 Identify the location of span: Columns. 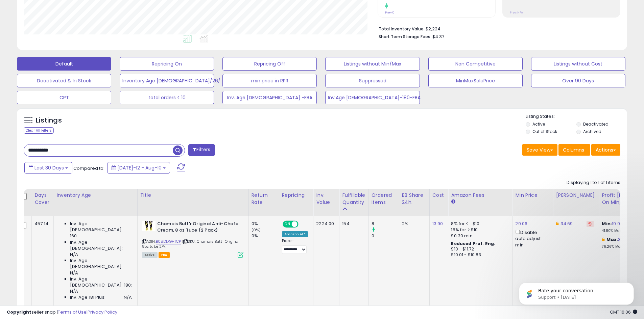
(573, 150).